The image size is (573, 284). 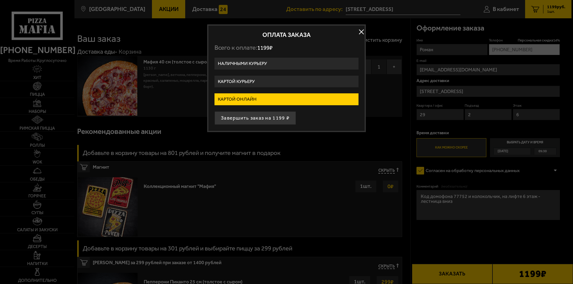 What do you see at coordinates (287, 64) in the screenshot?
I see `label: Наличными курьеру` at bounding box center [287, 64].